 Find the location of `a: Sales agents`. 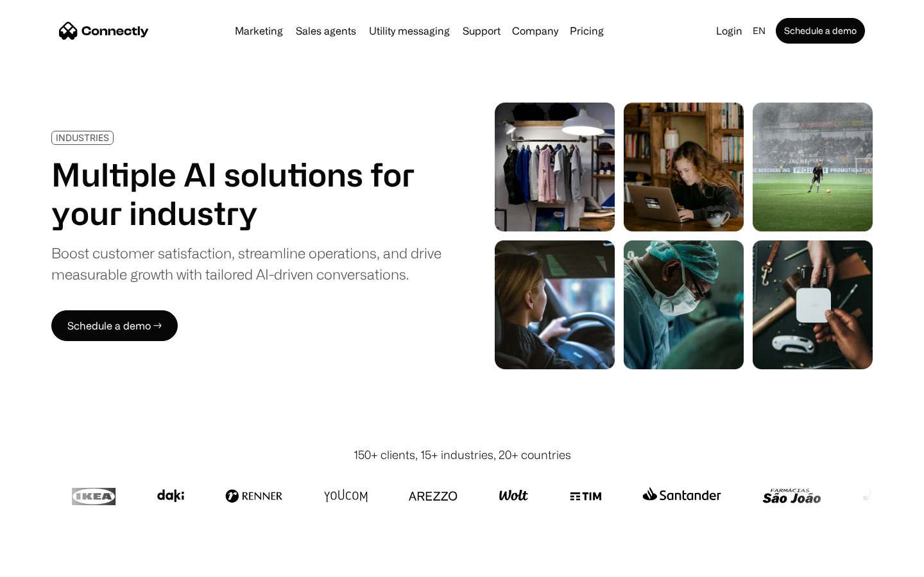

a: Sales agents is located at coordinates (326, 31).